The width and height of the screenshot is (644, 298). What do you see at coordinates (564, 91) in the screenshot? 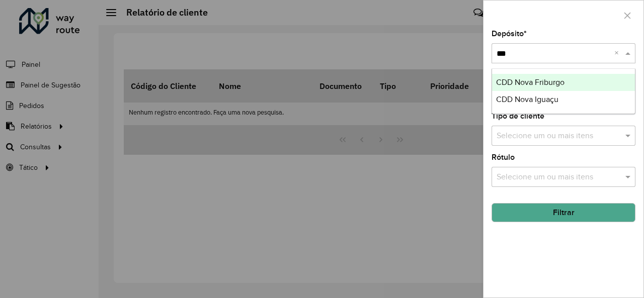
I see `ng-dropdown-panel: Options list` at bounding box center [564, 91].